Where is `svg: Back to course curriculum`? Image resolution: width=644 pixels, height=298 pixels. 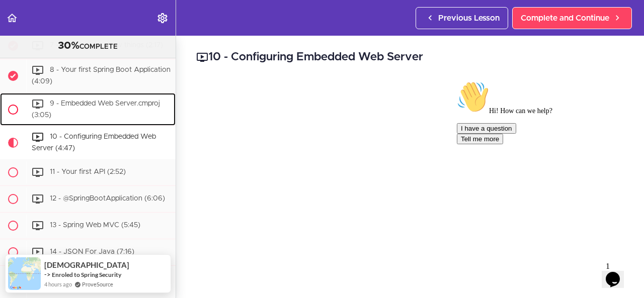
svg: Back to course curriculum is located at coordinates (12, 18).